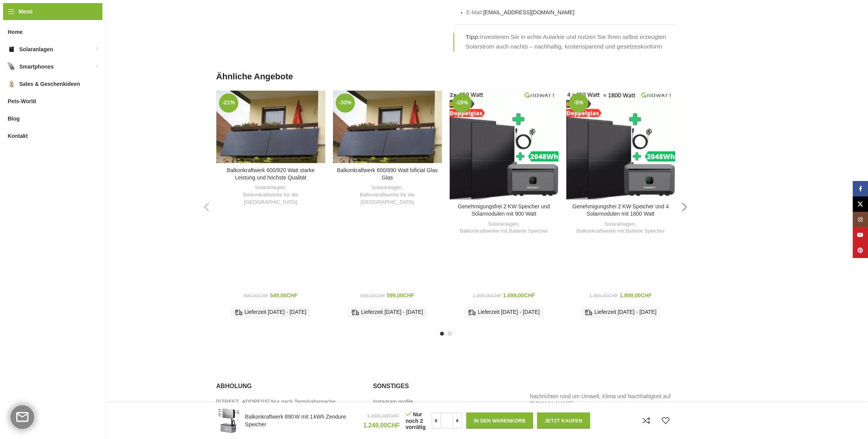  I want to click on div: 3 / 5, so click(504, 207).